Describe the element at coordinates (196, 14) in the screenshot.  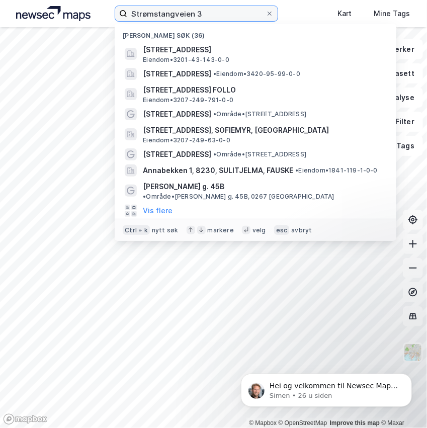
I see `input: Søk på adresse, matrikkel, gårdeiere, leietakere eller personer` at that location.